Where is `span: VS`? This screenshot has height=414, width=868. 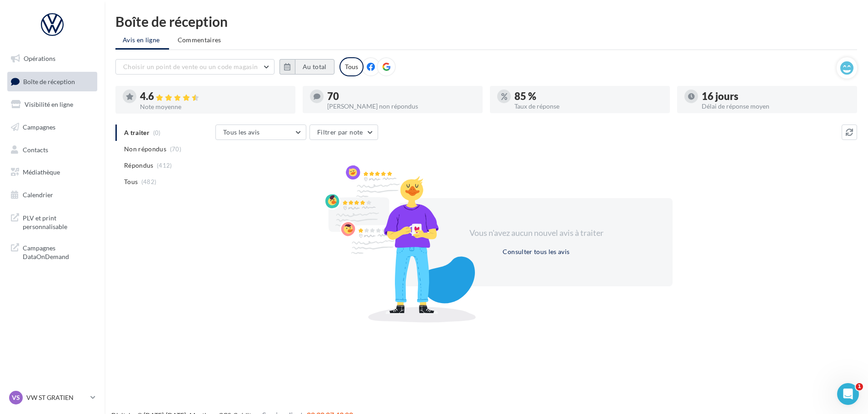 span: VS is located at coordinates (16, 398).